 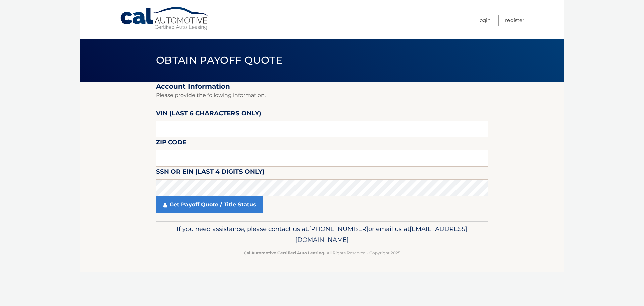 I want to click on p: - All Rights Reserved - Copyright 2025, so click(x=322, y=253).